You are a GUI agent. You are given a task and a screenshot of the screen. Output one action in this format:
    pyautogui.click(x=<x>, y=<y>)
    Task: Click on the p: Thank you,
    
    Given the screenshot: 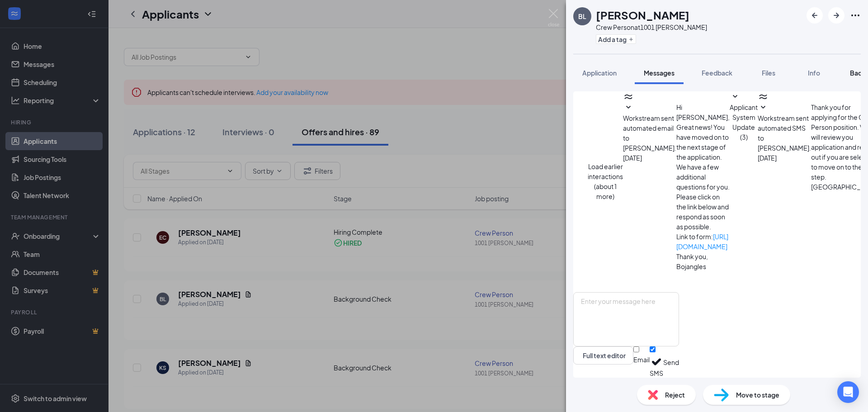 What is the action you would take?
    pyautogui.click(x=703, y=256)
    